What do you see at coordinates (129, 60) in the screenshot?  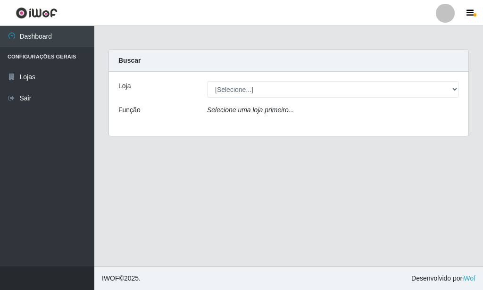 I see `strong: Buscar` at bounding box center [129, 60].